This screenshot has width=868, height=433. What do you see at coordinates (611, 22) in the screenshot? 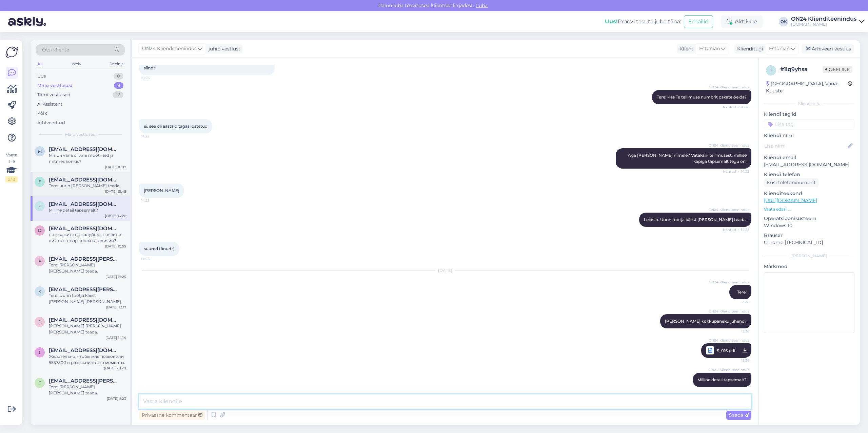
I see `b: Uus!` at bounding box center [611, 22].